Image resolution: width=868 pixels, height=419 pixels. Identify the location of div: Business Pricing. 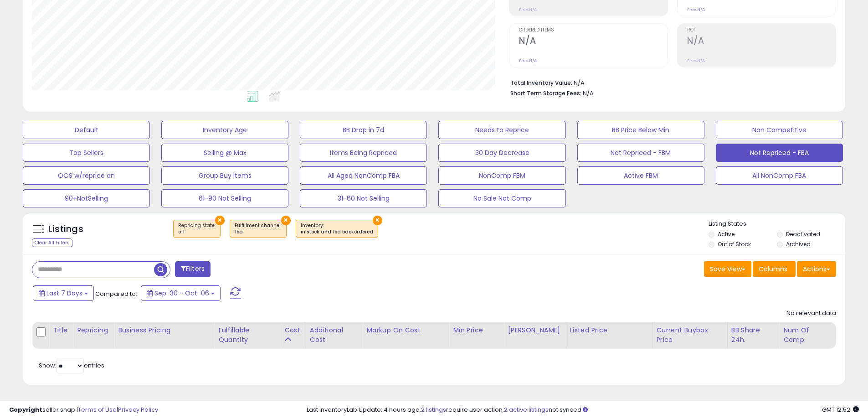
(164, 330).